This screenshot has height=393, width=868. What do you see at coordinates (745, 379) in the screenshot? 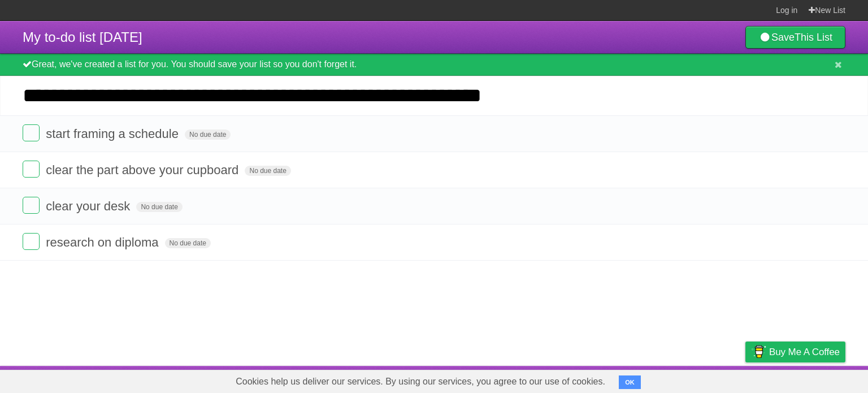
I see `a: Privacy` at bounding box center [745, 379].